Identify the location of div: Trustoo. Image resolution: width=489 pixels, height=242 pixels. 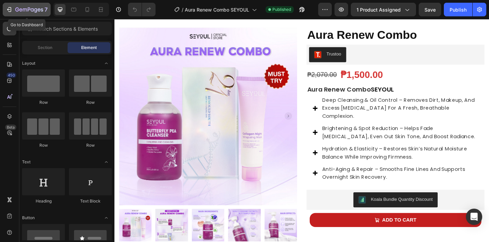
(238, 38).